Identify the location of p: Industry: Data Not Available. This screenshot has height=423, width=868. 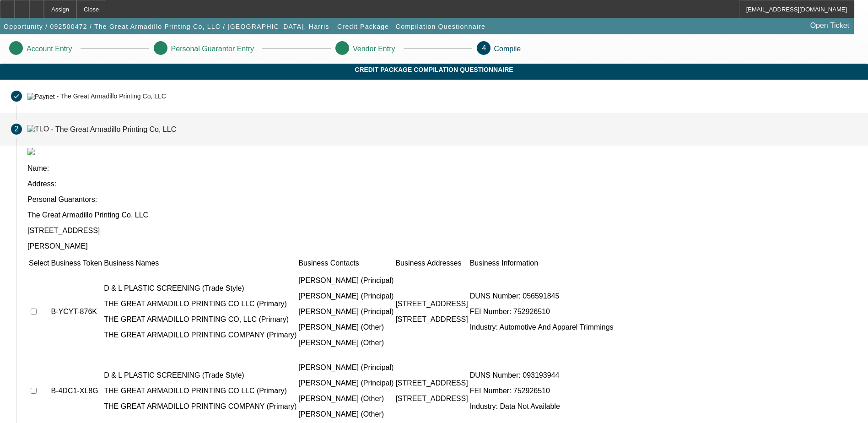
(542, 406).